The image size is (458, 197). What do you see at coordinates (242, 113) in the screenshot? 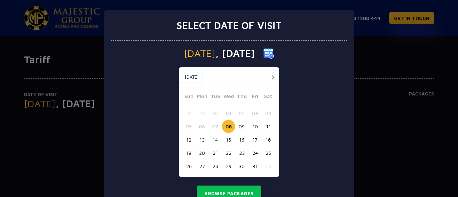
I see `button: 02` at bounding box center [242, 113].